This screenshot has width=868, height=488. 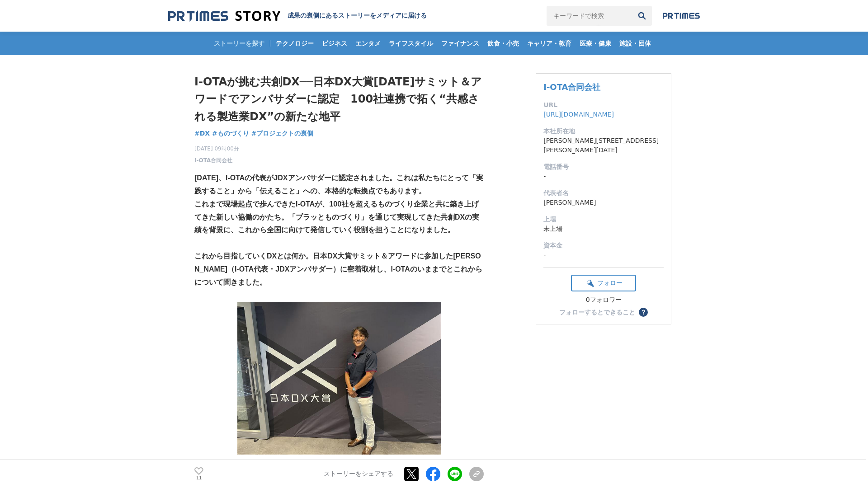 I want to click on a: #DX, so click(x=202, y=133).